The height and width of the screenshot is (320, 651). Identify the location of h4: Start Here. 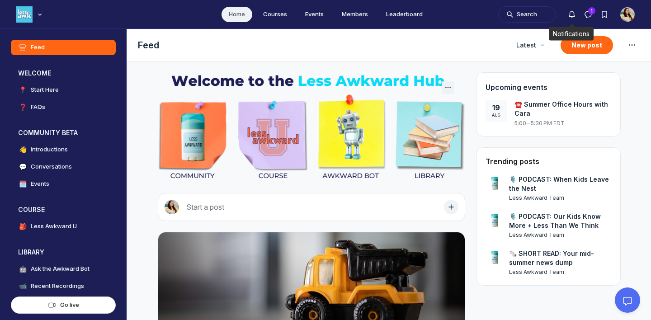
(45, 90).